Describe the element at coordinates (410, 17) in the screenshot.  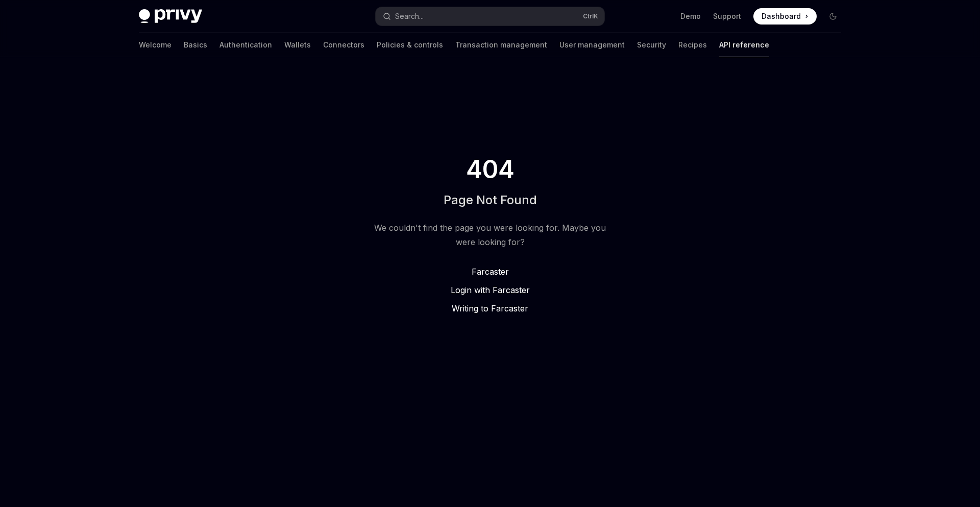
I see `div: Search...` at that location.